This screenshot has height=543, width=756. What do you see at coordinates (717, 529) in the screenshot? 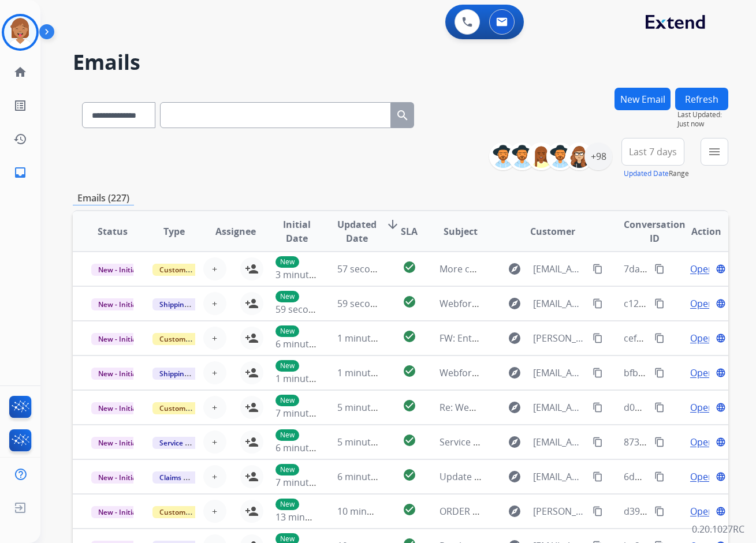
I see `p: 0.20.1027RC` at bounding box center [717, 529].